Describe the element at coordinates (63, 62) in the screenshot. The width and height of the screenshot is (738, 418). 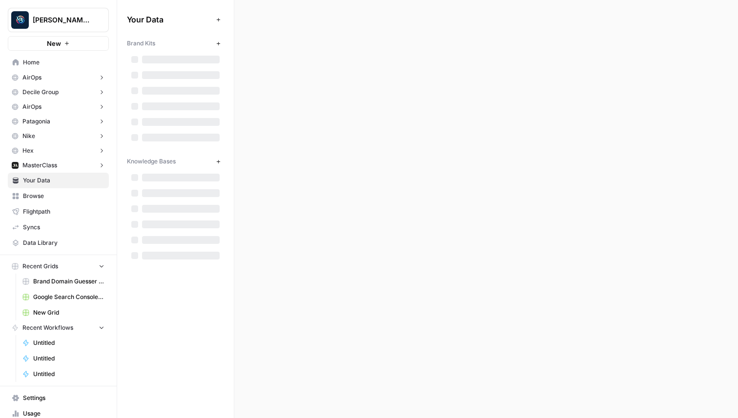
I see `span: Home` at that location.